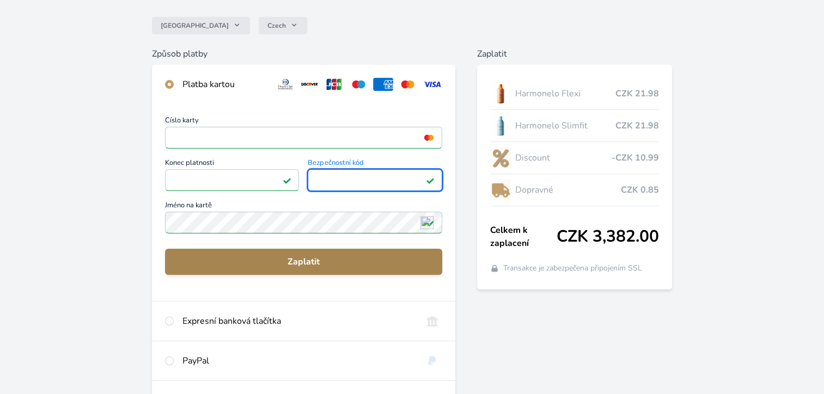 This screenshot has height=394, width=824. I want to click on span: -CZK 10.99, so click(635, 158).